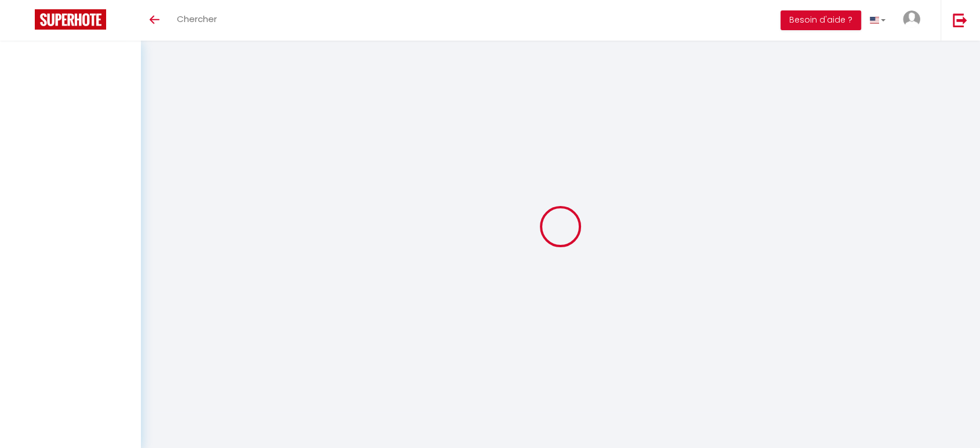 This screenshot has height=448, width=980. Describe the element at coordinates (960, 19) in the screenshot. I see `img: logout` at that location.